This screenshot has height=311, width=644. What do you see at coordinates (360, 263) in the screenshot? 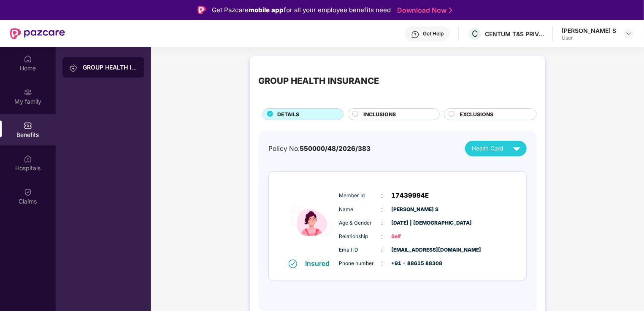
I see `span: Phone number` at bounding box center [360, 263].